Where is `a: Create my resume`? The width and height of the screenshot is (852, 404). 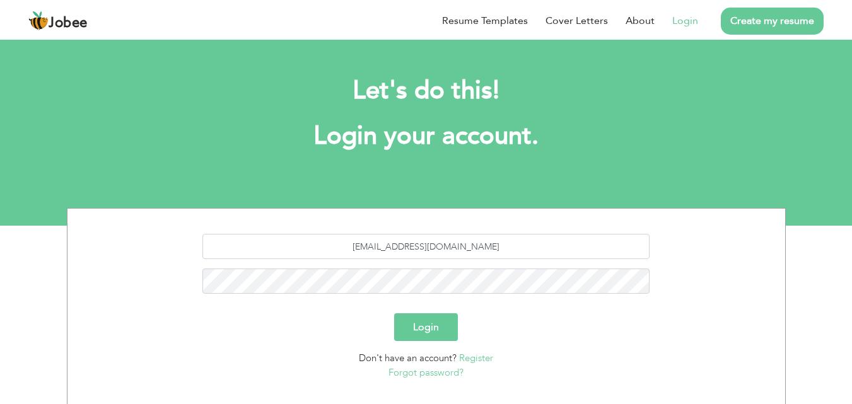
a: Create my resume is located at coordinates (772, 21).